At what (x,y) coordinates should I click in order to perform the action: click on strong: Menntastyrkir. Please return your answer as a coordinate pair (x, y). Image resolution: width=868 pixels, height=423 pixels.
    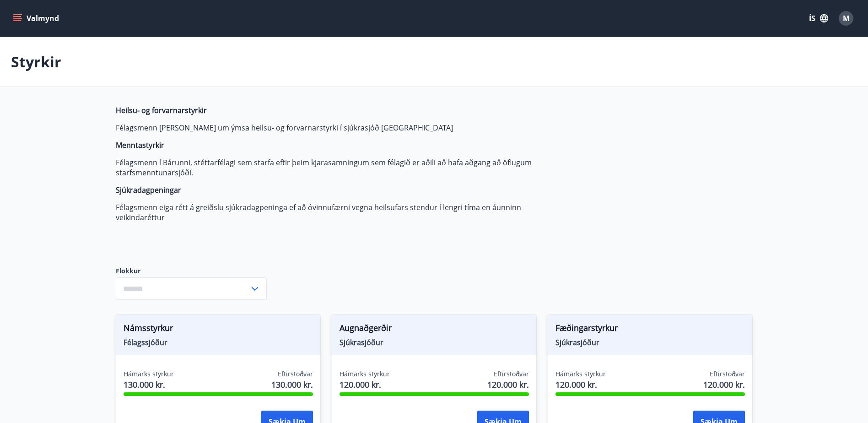
    Looking at the image, I should click on (140, 145).